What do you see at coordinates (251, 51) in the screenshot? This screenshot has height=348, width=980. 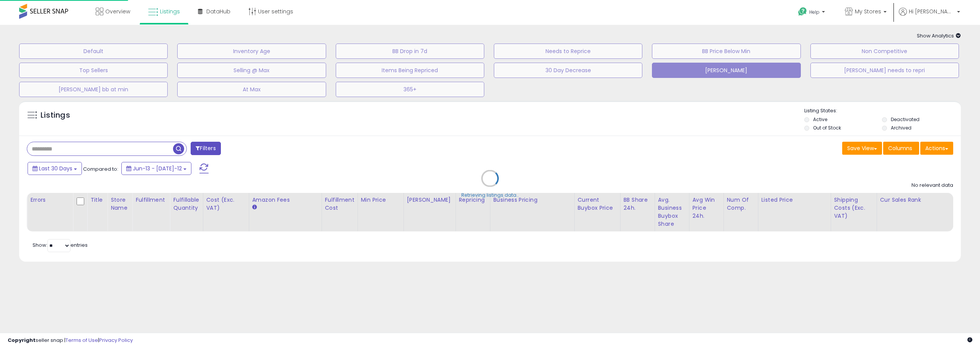 I see `button: Inventory Age` at bounding box center [251, 51].